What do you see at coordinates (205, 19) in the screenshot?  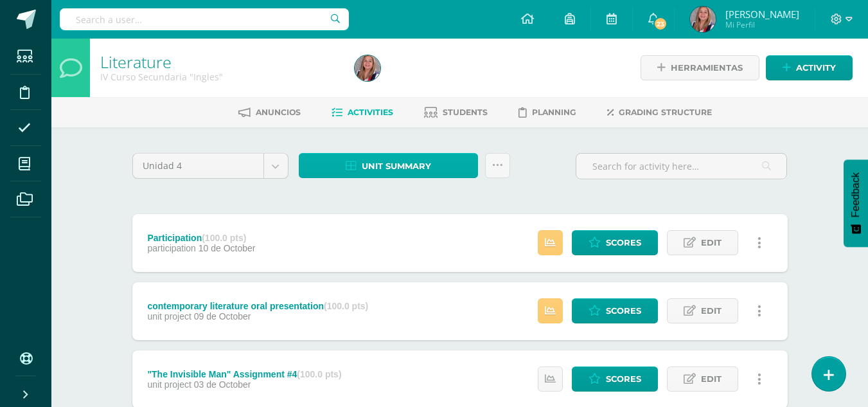 I see `input: Search a user…` at bounding box center [205, 19].